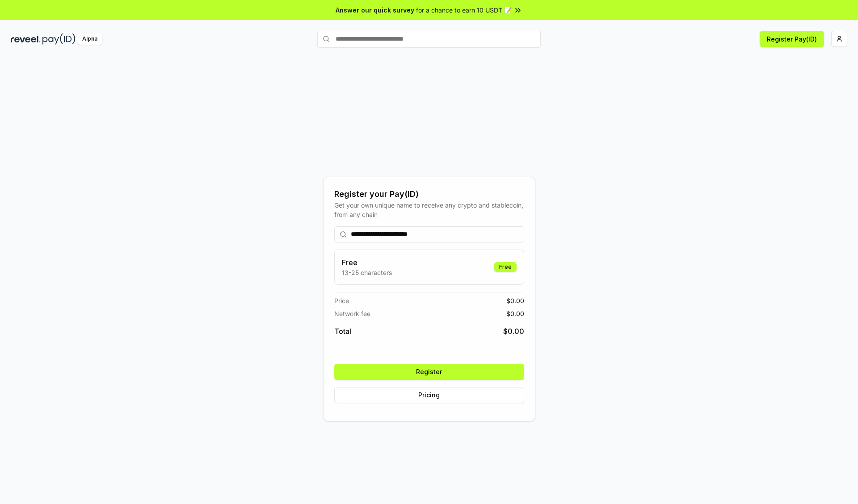 The height and width of the screenshot is (504, 858). Describe the element at coordinates (343, 331) in the screenshot. I see `span: Total` at that location.